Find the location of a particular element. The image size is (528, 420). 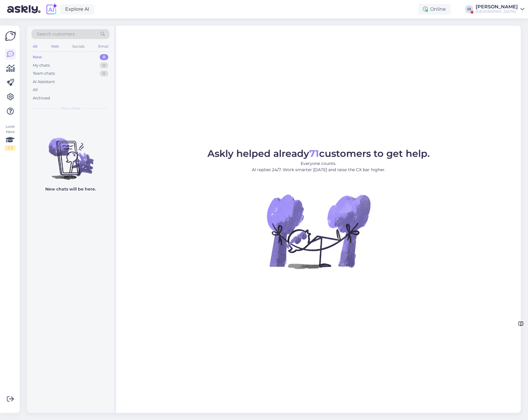

img: No chats is located at coordinates (71, 154).